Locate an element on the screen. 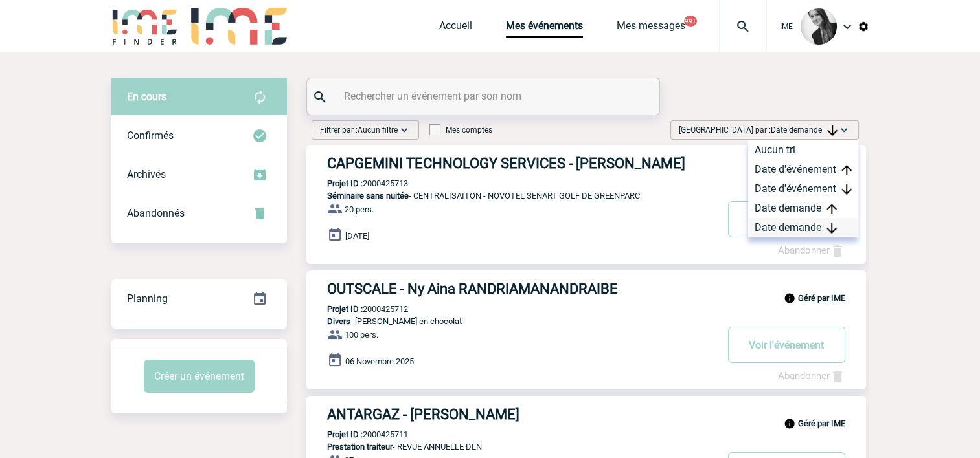  a: Accueil is located at coordinates (456, 29).